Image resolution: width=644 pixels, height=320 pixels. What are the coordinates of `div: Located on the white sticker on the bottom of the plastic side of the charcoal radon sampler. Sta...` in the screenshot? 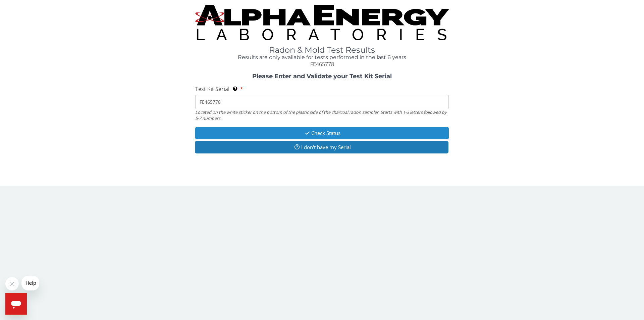 It's located at (322, 115).